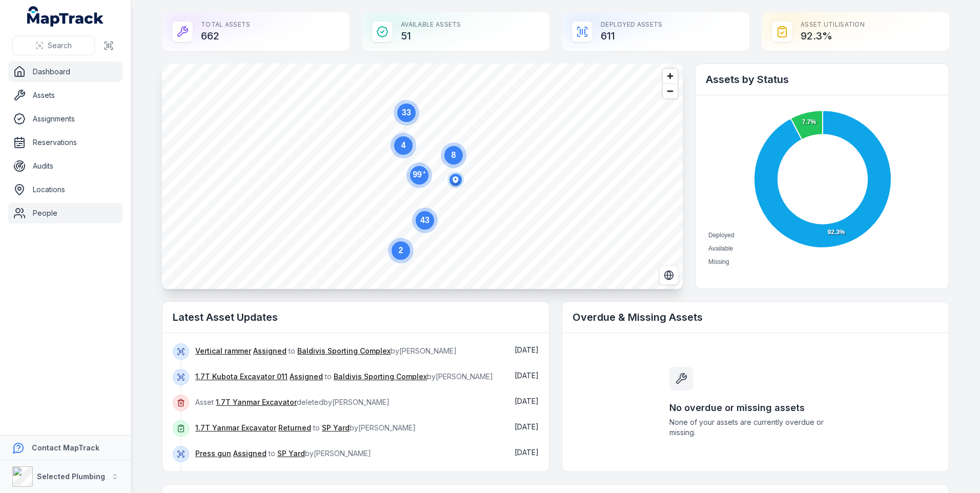  What do you see at coordinates (454, 155) in the screenshot?
I see `text: 8` at bounding box center [454, 155].